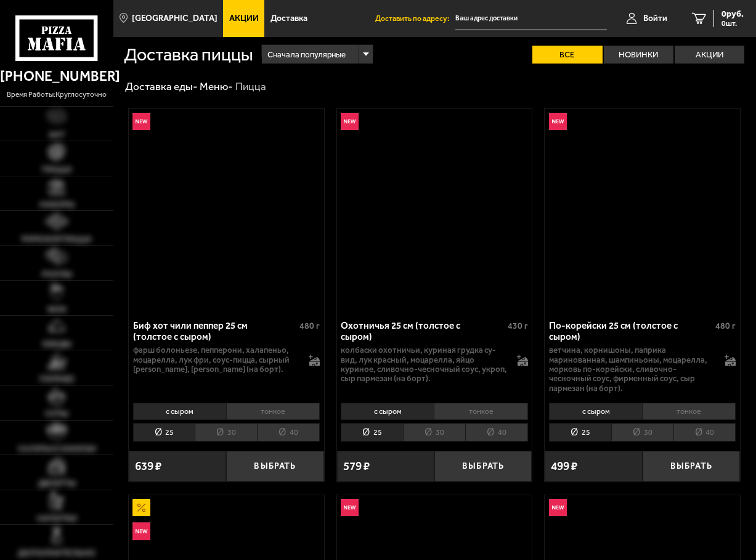 This screenshot has height=560, width=756. What do you see at coordinates (356, 465) in the screenshot?
I see `span: 579 ₽` at bounding box center [356, 465].